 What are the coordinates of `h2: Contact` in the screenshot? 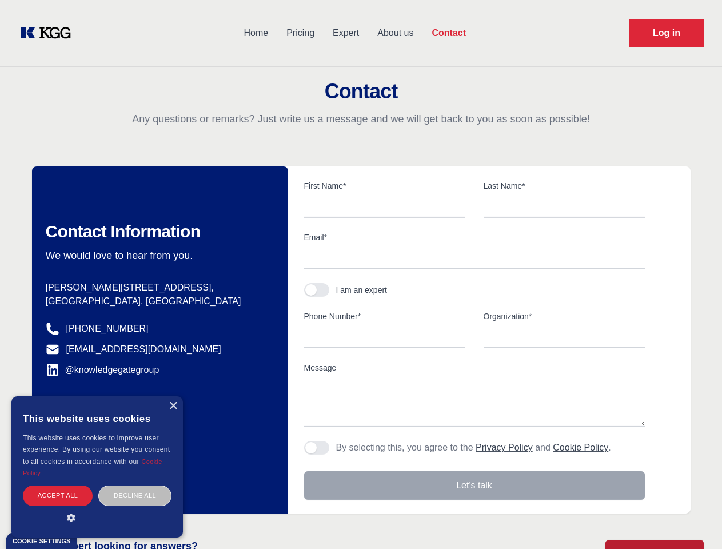 It's located at (361, 91).